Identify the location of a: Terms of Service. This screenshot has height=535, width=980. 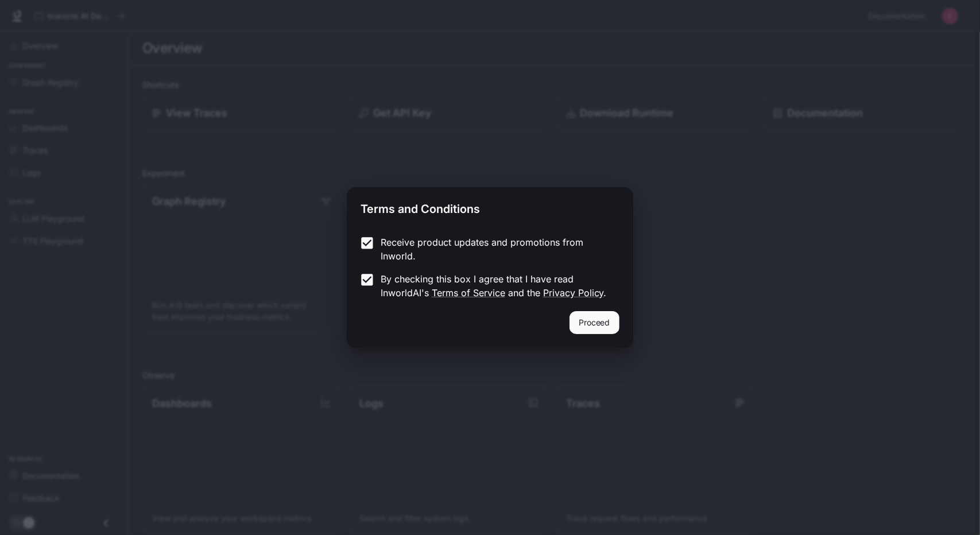
(469, 293).